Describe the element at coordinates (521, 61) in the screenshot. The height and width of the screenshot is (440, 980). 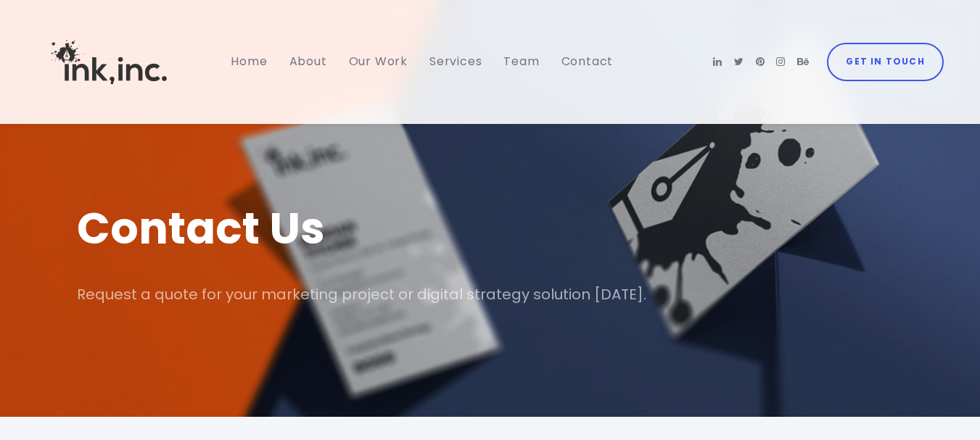
I see `span: Team` at that location.